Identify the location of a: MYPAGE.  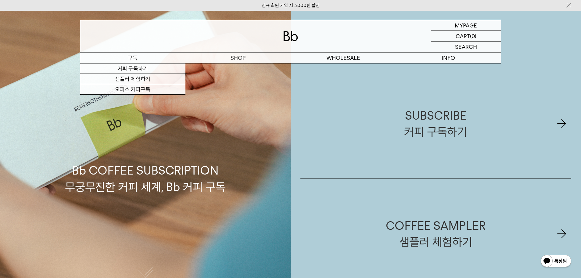
(466, 25).